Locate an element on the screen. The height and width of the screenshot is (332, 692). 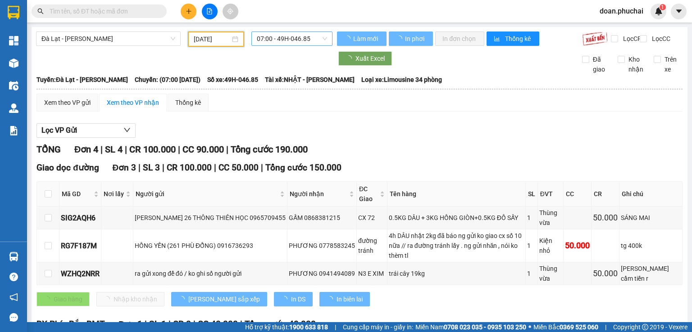
button: Nhập kho nhận is located at coordinates (130, 300).